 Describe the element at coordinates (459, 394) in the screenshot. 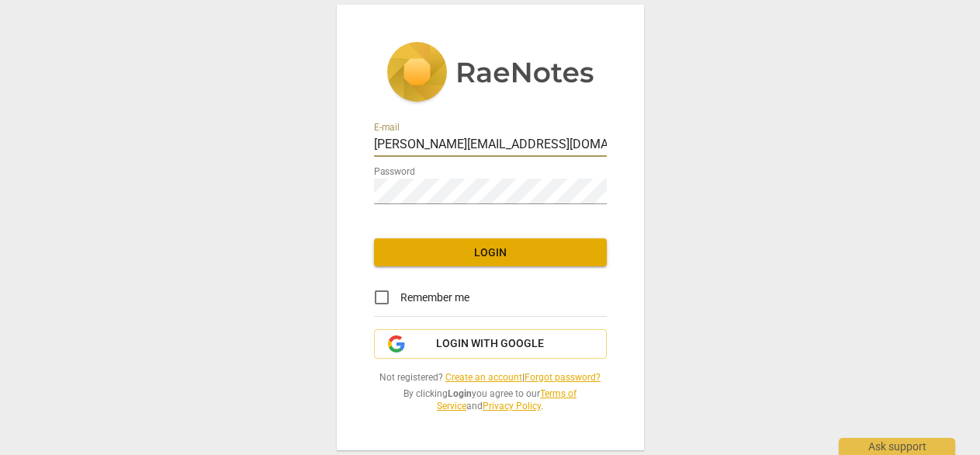

I see `b: Login` at that location.